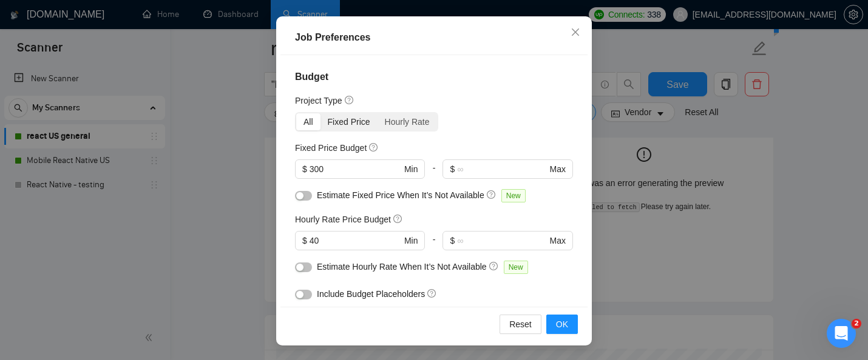  Describe the element at coordinates (434, 38) in the screenshot. I see `div: Job Preferences` at that location.